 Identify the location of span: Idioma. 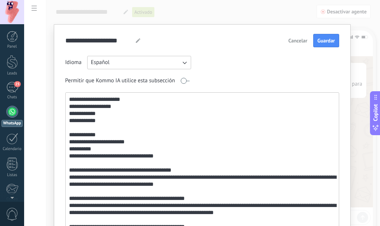
(74, 62).